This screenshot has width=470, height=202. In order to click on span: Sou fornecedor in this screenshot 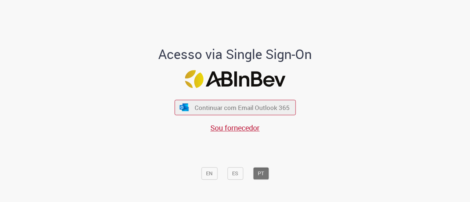, I will do `click(235, 128)`.